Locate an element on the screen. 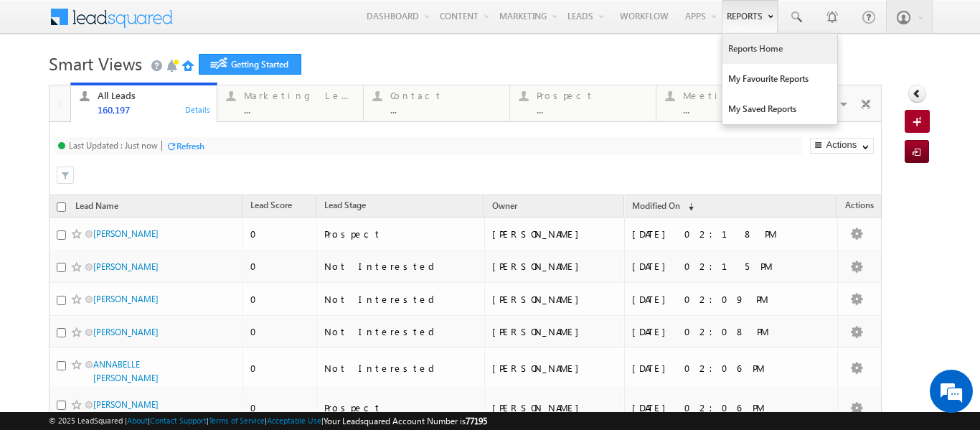 Image resolution: width=980 pixels, height=430 pixels. a: My Saved Reports is located at coordinates (780, 109).